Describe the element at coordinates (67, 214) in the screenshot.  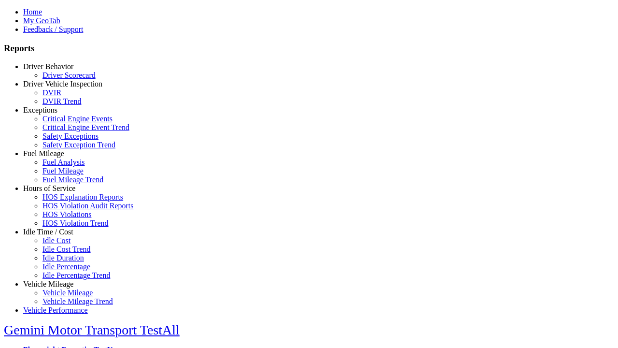
I see `a: HOS Violations` at that location.